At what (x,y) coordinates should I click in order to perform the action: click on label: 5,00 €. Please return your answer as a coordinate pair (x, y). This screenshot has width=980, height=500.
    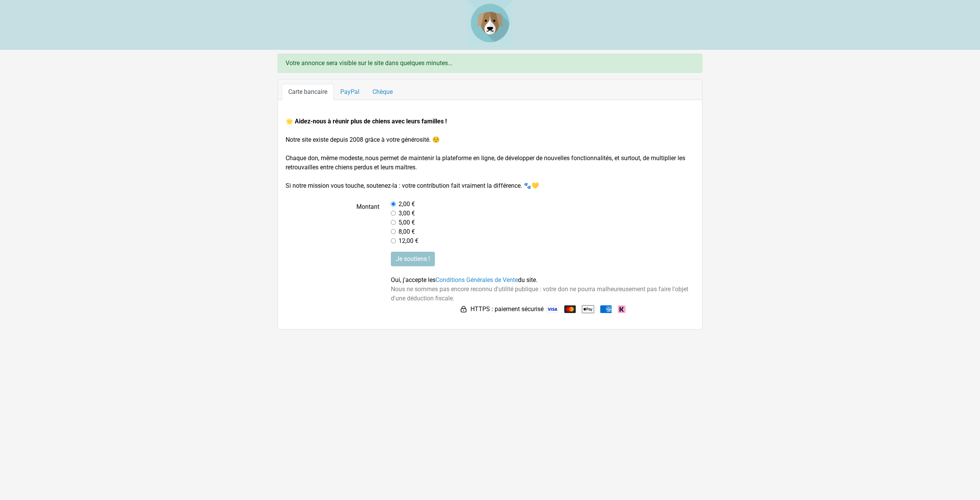
    Looking at the image, I should click on (406, 223).